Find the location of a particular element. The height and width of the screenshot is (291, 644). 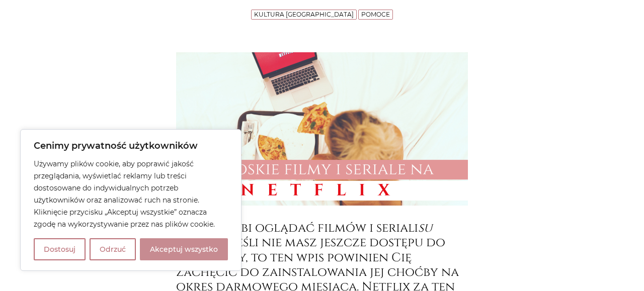

a: Pomoce is located at coordinates (375, 14).